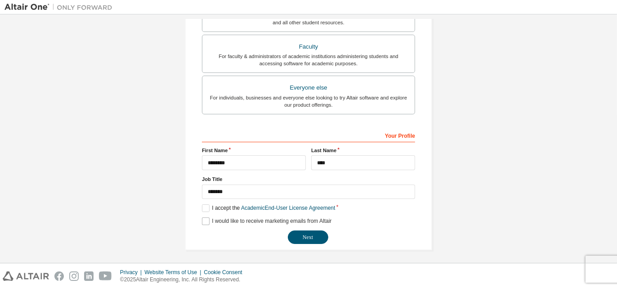  What do you see at coordinates (174, 272) in the screenshot?
I see `div: Website Terms of Use` at bounding box center [174, 272].